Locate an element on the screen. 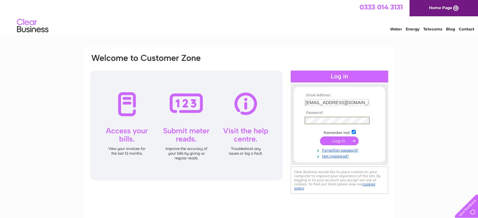 Image resolution: width=478 pixels, height=218 pixels. a: Telecoms is located at coordinates (433, 29).